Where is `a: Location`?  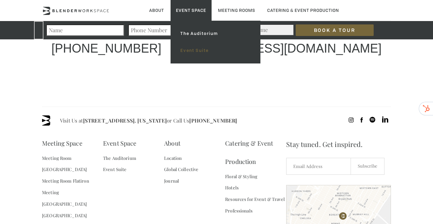
a: Location is located at coordinates (173, 158).